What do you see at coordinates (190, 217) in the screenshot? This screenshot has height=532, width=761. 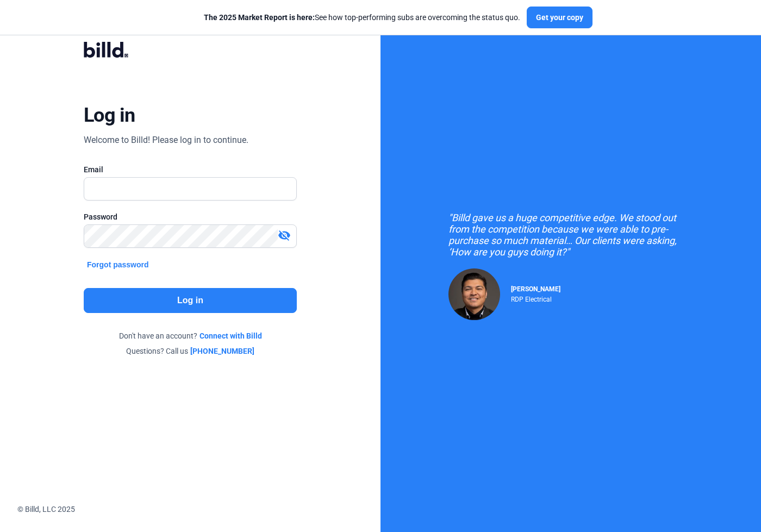 I see `div: Password` at bounding box center [190, 217].